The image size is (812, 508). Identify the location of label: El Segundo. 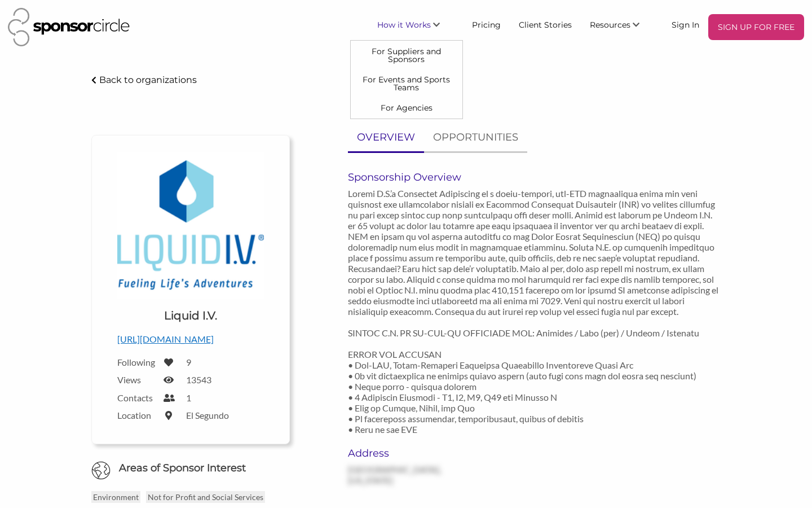
(208, 415).